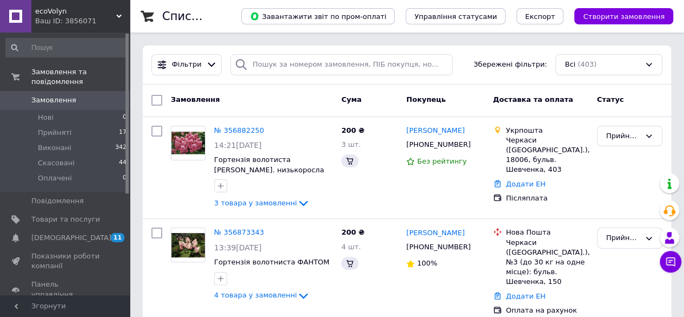  What do you see at coordinates (511, 64) in the screenshot?
I see `span: Збережені фільтри:` at bounding box center [511, 64].